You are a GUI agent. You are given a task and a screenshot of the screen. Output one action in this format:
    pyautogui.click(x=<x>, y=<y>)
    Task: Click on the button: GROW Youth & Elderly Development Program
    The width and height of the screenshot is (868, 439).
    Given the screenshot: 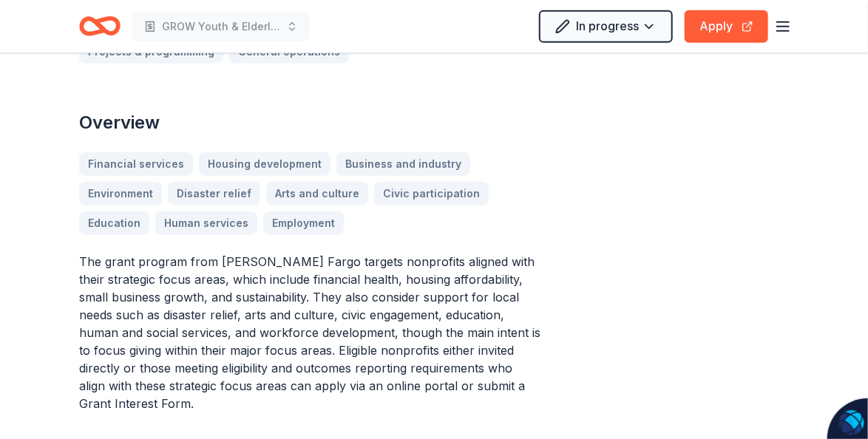 What is the action you would take?
    pyautogui.click(x=221, y=26)
    